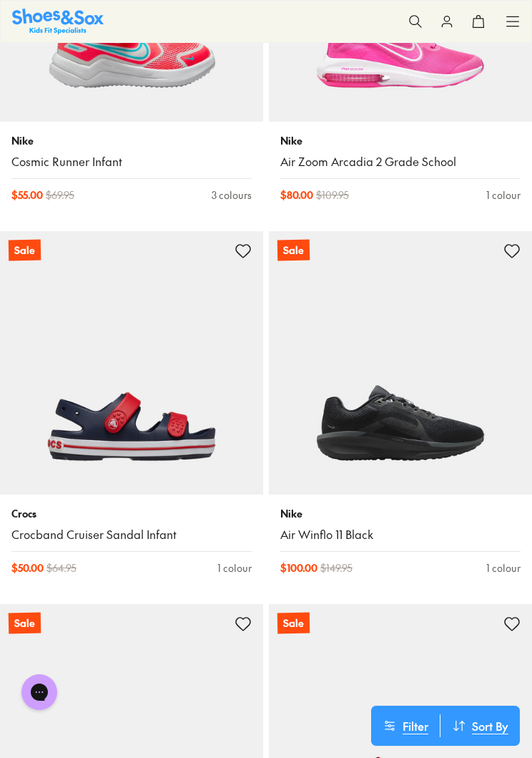 The width and height of the screenshot is (532, 758). Describe the element at coordinates (25, 23) in the screenshot. I see `button: Open gorgias live chat` at that location.